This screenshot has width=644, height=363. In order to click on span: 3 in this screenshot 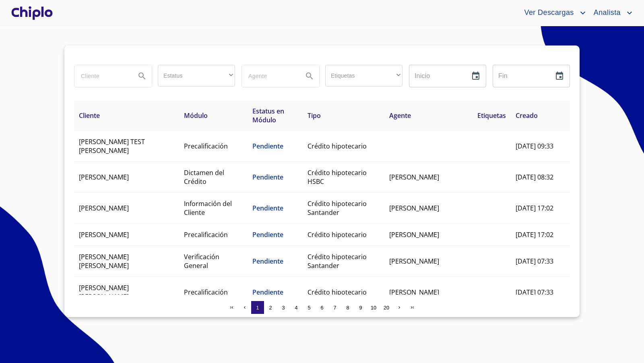, I will do `click(283, 308)`.